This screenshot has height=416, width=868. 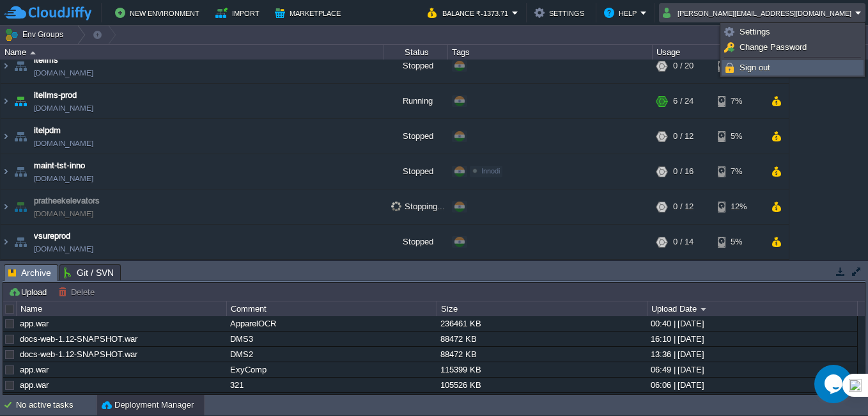 I want to click on a: itelpdm, so click(x=48, y=131).